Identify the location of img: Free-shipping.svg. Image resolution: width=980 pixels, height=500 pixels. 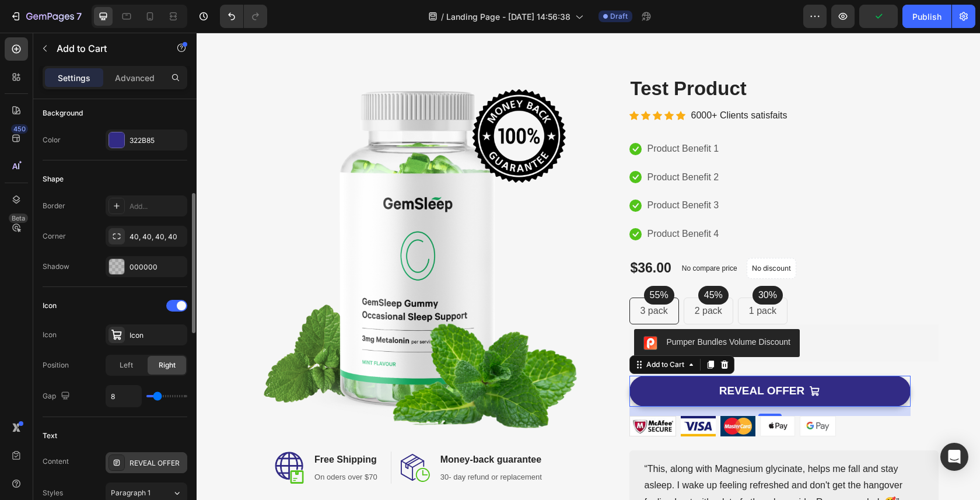
(93, 435).